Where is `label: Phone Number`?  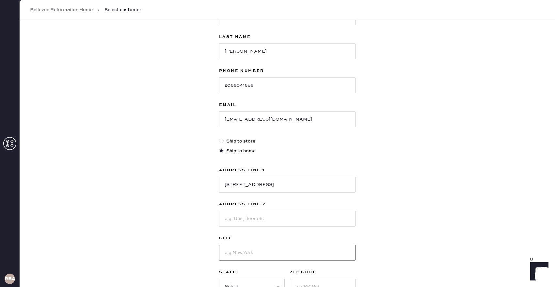 label: Phone Number is located at coordinates (287, 71).